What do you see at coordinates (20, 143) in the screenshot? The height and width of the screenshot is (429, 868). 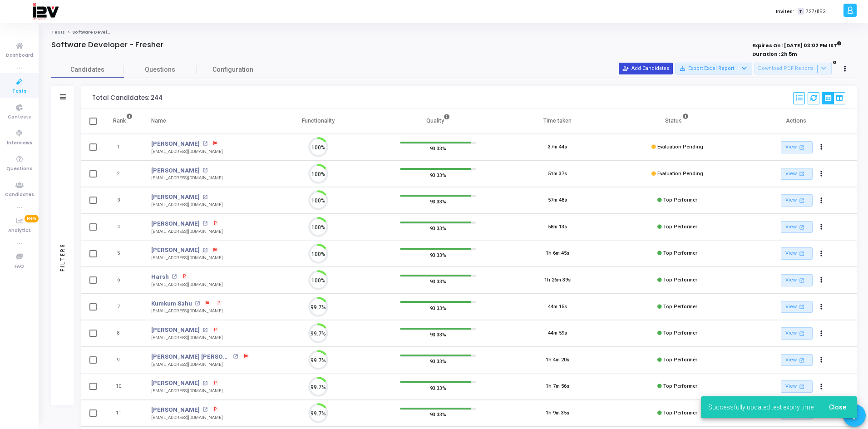 I see `span: Interviews` at bounding box center [20, 143].